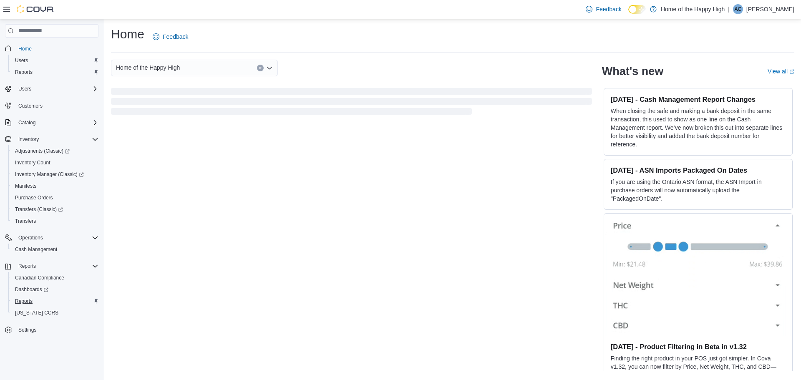 This screenshot has width=801, height=380. I want to click on button: Manifests, so click(55, 186).